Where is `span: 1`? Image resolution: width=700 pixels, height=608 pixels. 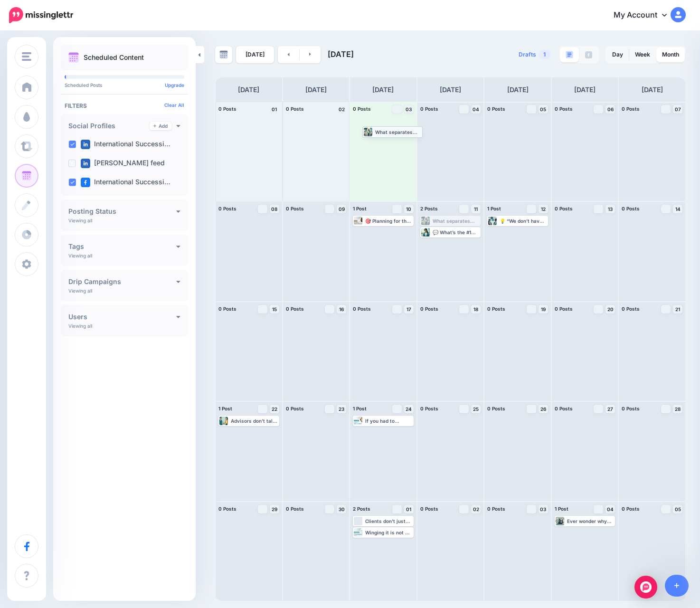 span: 1 is located at coordinates (545, 54).